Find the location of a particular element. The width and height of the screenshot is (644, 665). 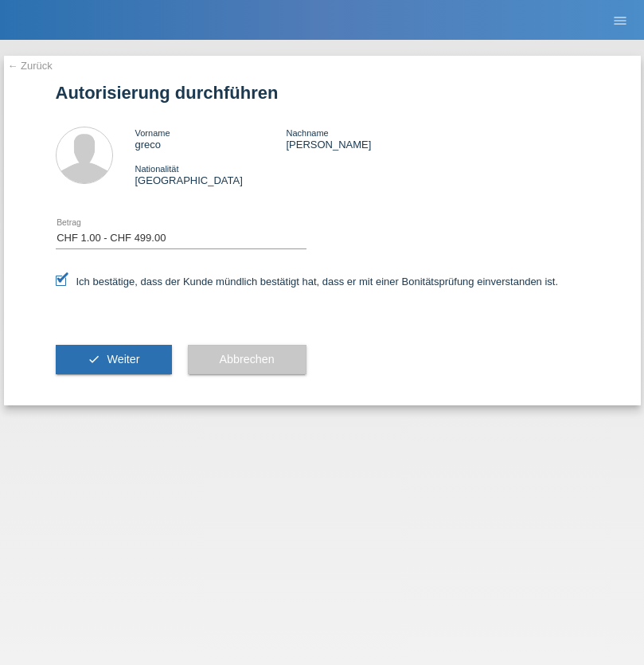

a: ← Zurück is located at coordinates (30, 65).